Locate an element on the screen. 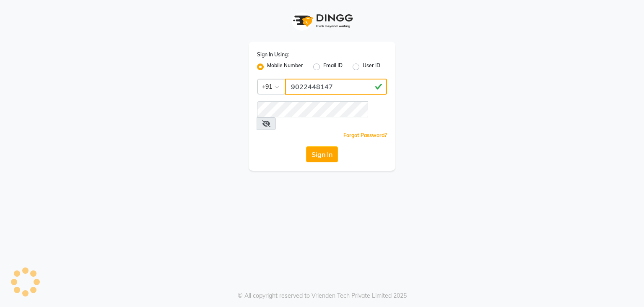 Image resolution: width=644 pixels, height=307 pixels. img: logo1.svg is located at coordinates (322, 20).